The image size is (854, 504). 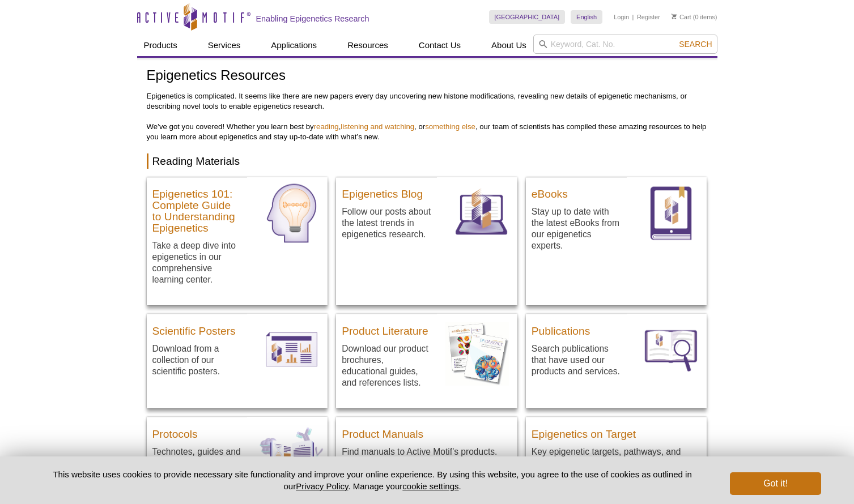 I want to click on p: Follow our posts about the latest trends in epigenetics research., so click(x=387, y=222).